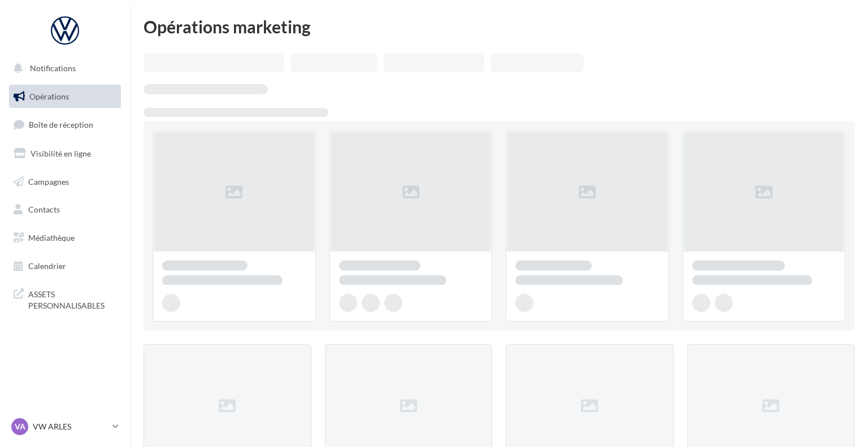 Image resolution: width=868 pixels, height=447 pixels. What do you see at coordinates (73, 299) in the screenshot?
I see `span: ASSETS PERSONNALISABLES` at bounding box center [73, 299].